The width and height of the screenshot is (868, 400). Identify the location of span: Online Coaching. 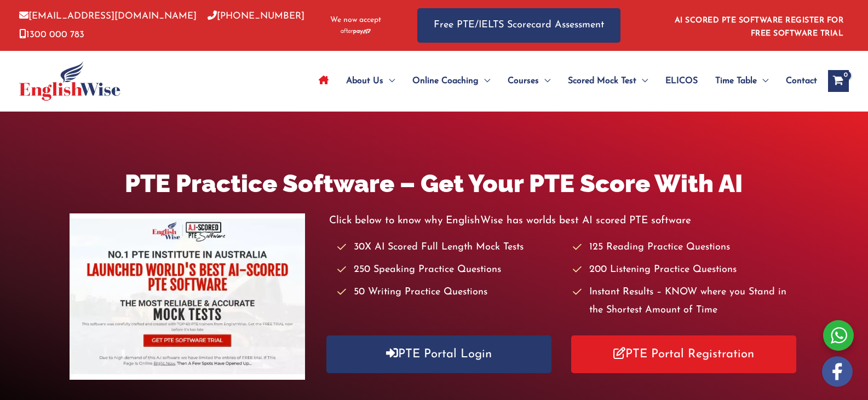
(445, 81).